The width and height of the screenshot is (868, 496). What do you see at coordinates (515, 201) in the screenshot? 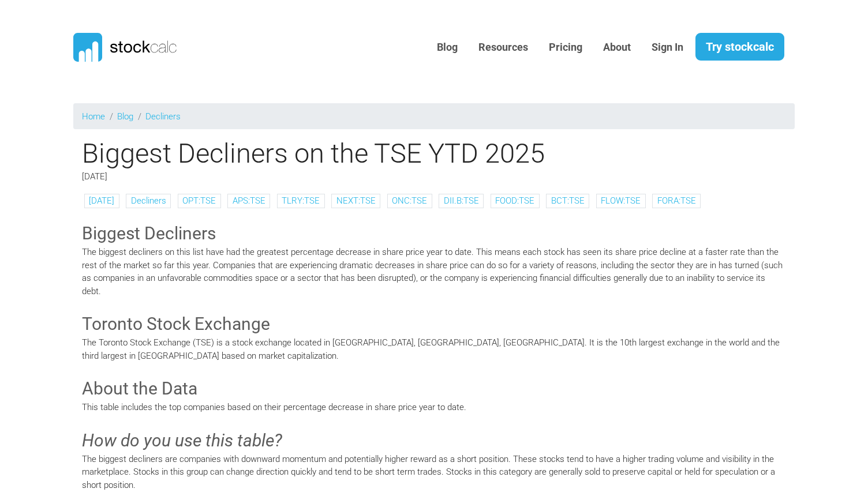
I see `a: FOOD:TSE` at bounding box center [515, 201].